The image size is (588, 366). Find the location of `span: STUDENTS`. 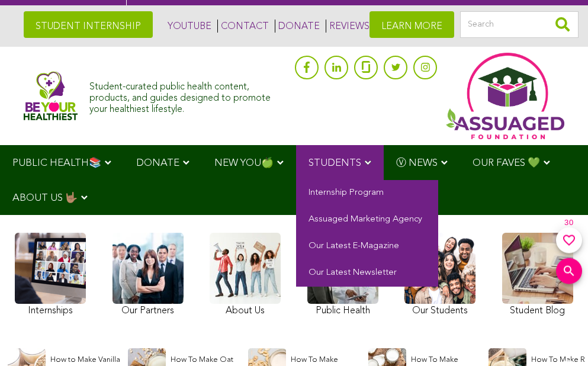

span: STUDENTS is located at coordinates (334, 163).